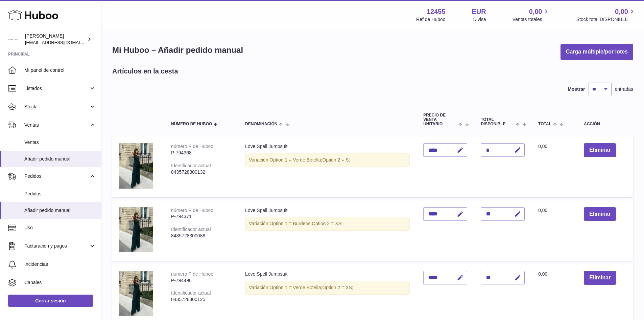 Image resolution: width=644 pixels, height=320 pixels. What do you see at coordinates (60, 264) in the screenshot?
I see `span: Incidencias` at bounding box center [60, 264].